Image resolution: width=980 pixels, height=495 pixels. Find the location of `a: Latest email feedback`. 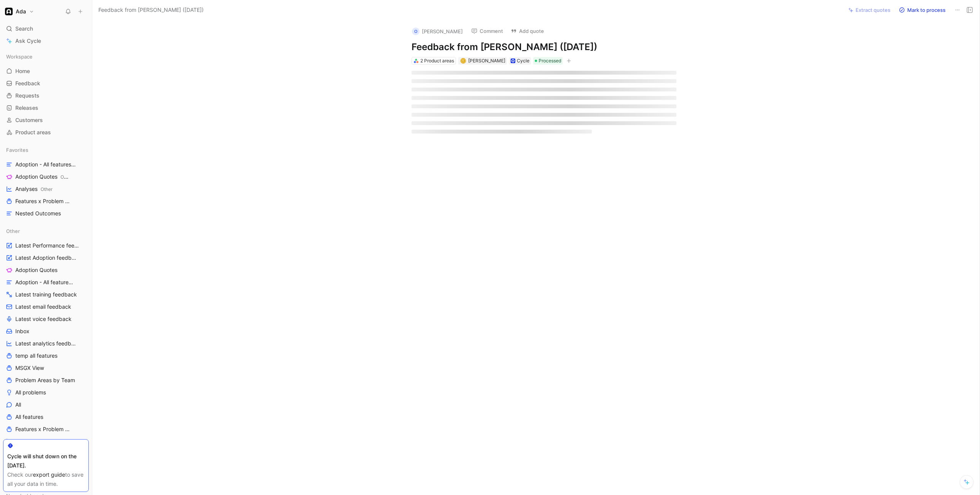

a: Latest email feedback is located at coordinates (46, 307).